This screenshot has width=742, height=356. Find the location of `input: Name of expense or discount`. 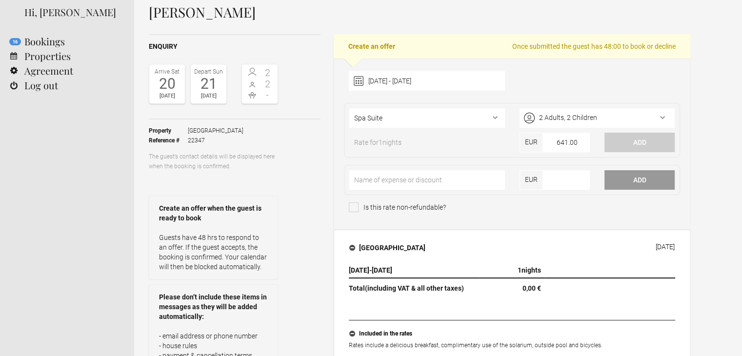

input: Name of expense or discount is located at coordinates (427, 180).